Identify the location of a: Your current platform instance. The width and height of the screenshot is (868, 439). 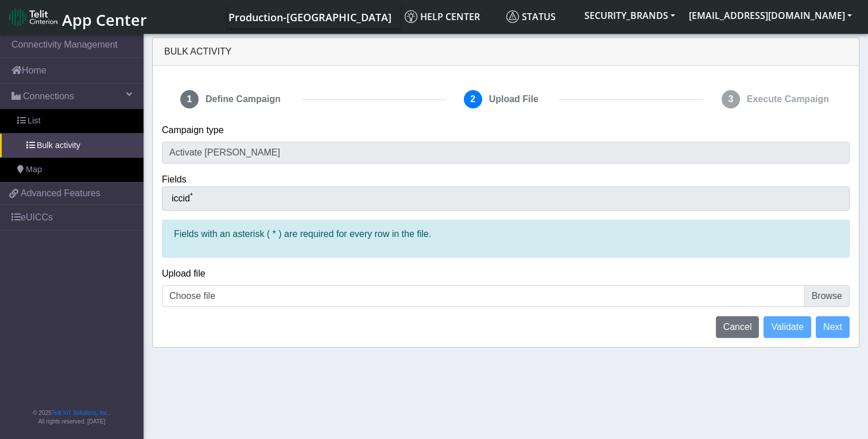
(310, 16).